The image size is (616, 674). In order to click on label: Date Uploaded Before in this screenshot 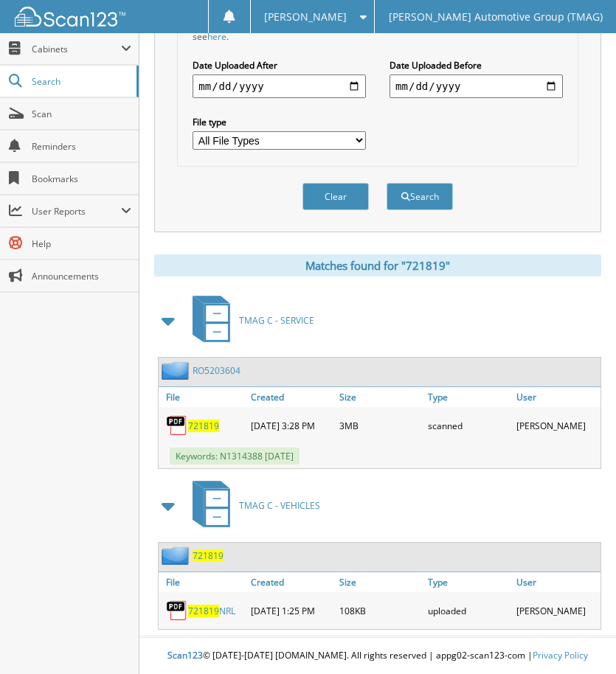, I will do `click(475, 65)`.